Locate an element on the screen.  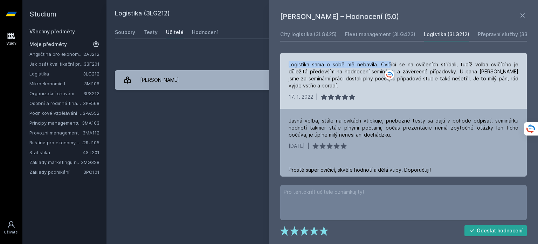
a: 3PE568 is located at coordinates (91, 103).